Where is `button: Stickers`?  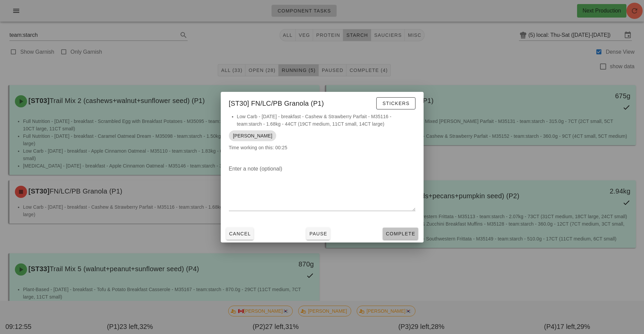 button: Stickers is located at coordinates (396, 103).